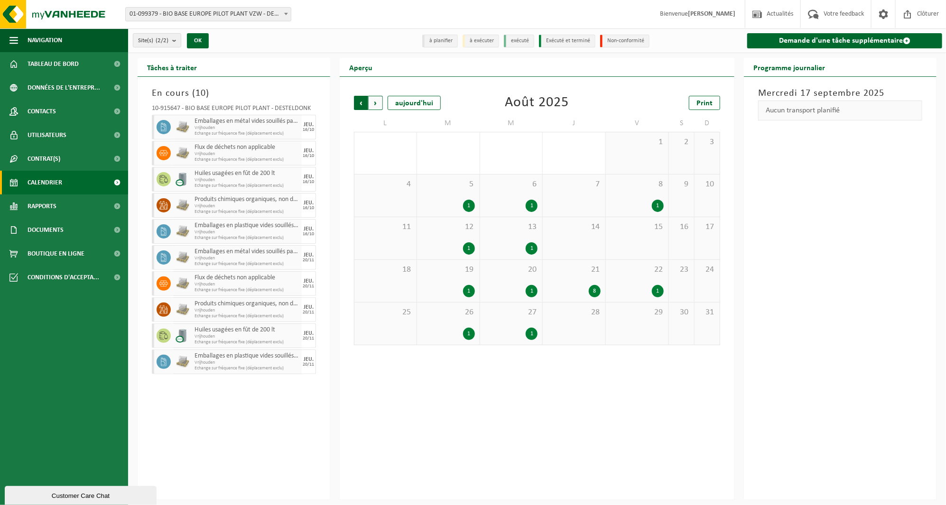 The image size is (946, 505). What do you see at coordinates (707, 227) in the screenshot?
I see `span: 17` at bounding box center [707, 227].